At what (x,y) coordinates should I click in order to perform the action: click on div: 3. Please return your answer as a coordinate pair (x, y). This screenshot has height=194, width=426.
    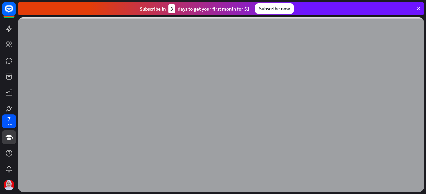
    Looking at the image, I should click on (172, 9).